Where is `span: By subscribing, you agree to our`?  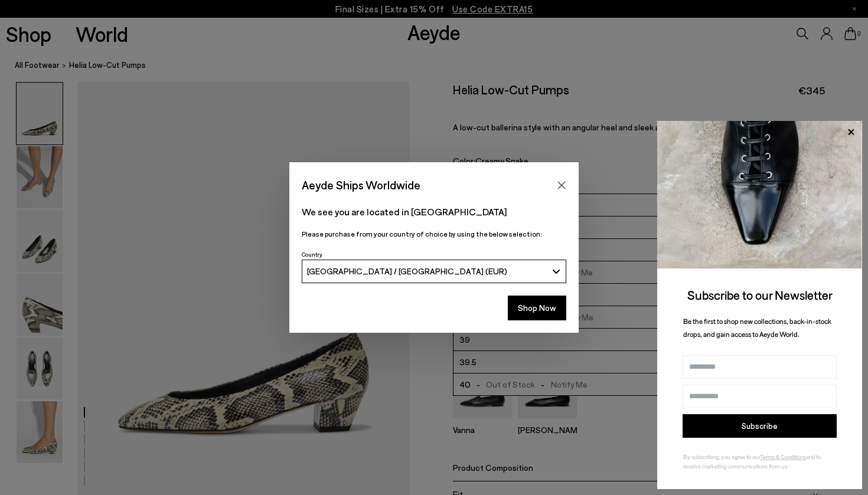
span: By subscribing, you agree to our is located at coordinates (721, 457).